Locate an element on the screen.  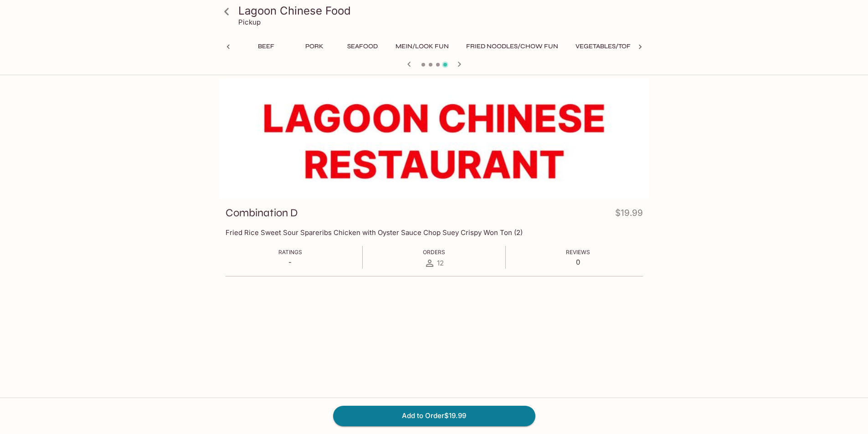
p: Pickup is located at coordinates (249, 22).